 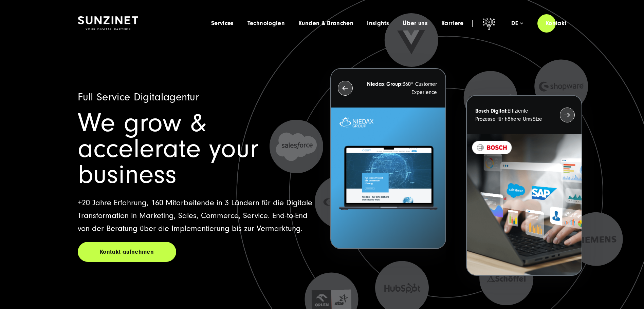 I want to click on p: +20 Jahre Erfahrung, 160 Mitarbeitende in 3 Ländern für die Digitale Transformation in Marketing,..., so click(x=196, y=216).